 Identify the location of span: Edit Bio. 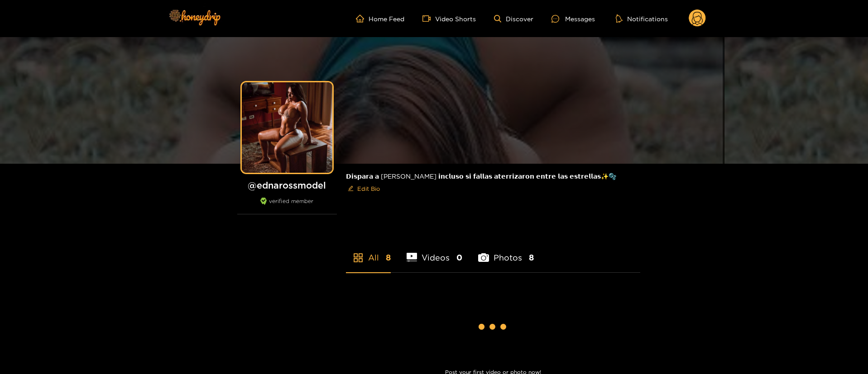
(369, 188).